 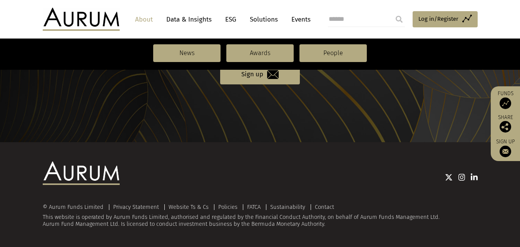 What do you see at coordinates (445, 19) in the screenshot?
I see `a: Log in/Register` at bounding box center [445, 19].